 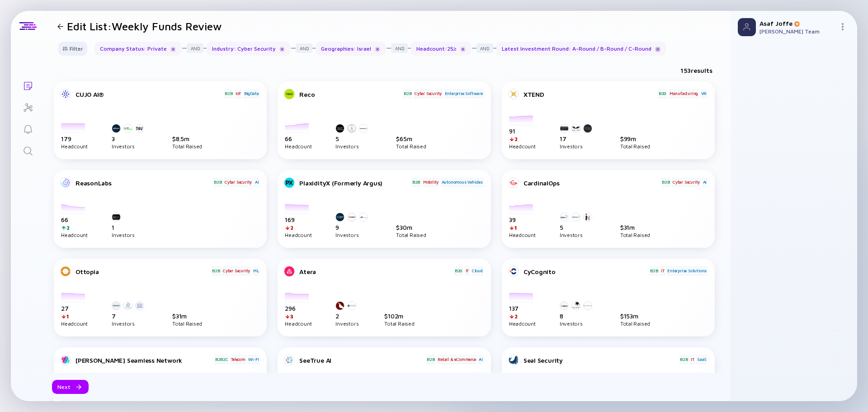 What do you see at coordinates (73, 48) in the screenshot?
I see `button: Filter` at bounding box center [73, 48].